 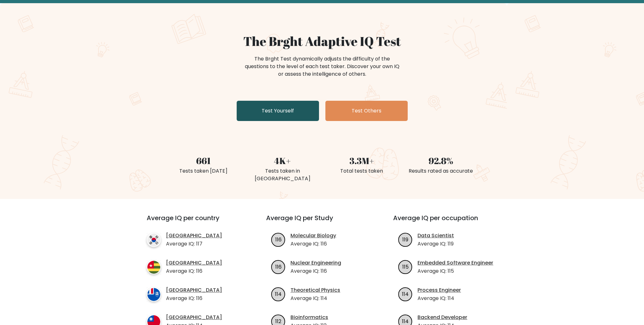 What do you see at coordinates (195, 222) in the screenshot?
I see `h3: Average IQ per country` at bounding box center [195, 222].